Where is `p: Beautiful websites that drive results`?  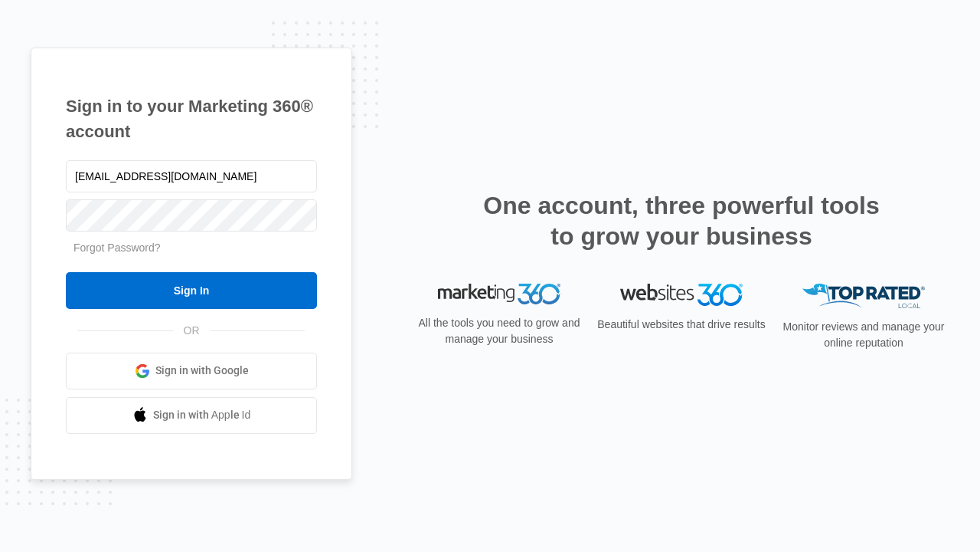 p: Beautiful websites that drive results is located at coordinates (682, 324).